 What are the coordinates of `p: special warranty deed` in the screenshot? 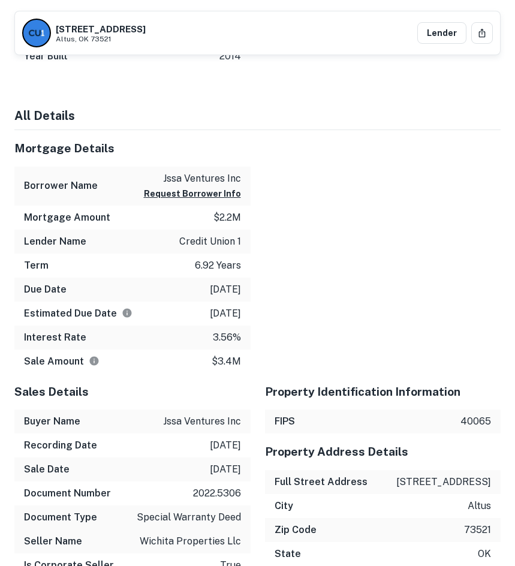 It's located at (189, 518).